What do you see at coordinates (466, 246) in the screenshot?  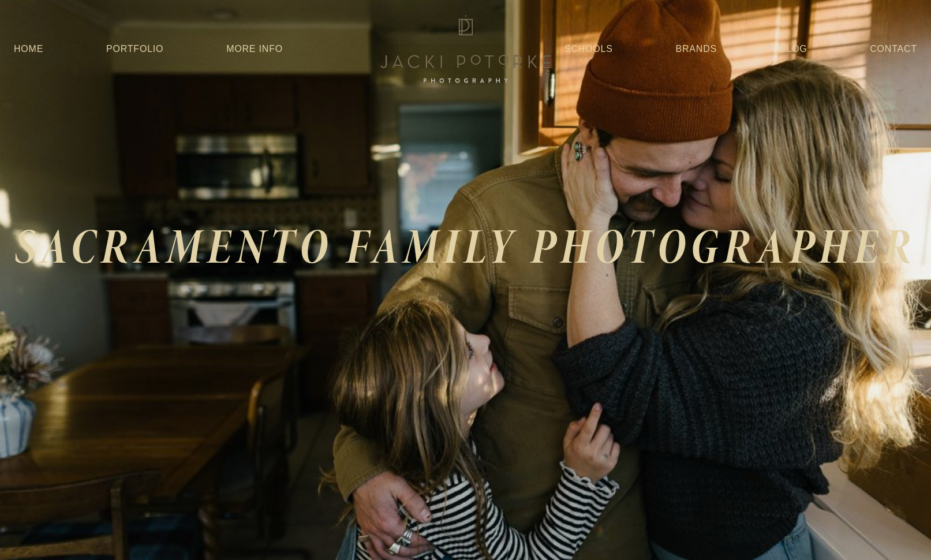 I see `em: SACRAMENTO FAMILY PHOTOGRAPHER` at bounding box center [466, 246].